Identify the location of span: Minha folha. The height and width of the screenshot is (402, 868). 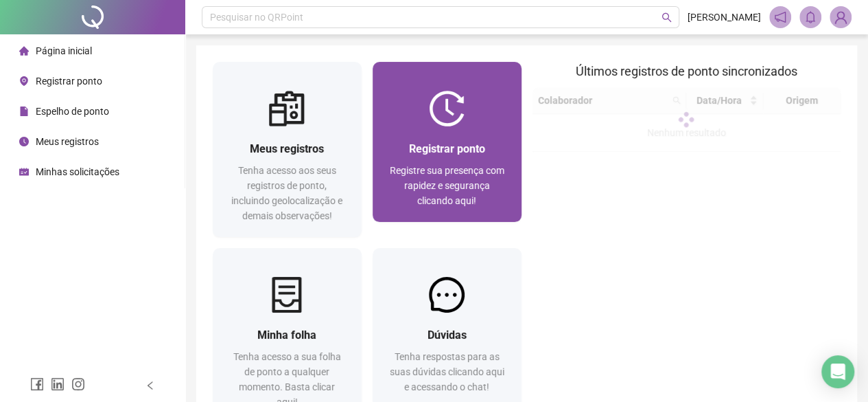
(287, 334).